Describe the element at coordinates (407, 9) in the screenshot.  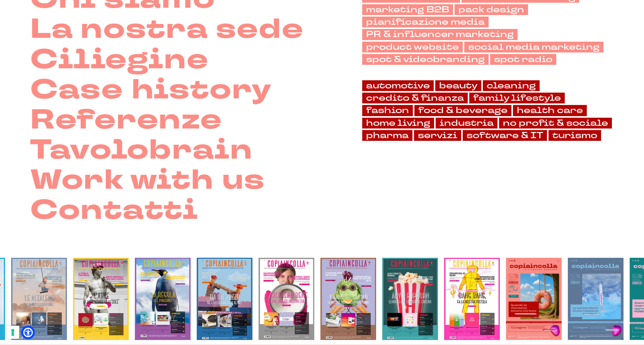
I see `a: marketing B2B` at that location.